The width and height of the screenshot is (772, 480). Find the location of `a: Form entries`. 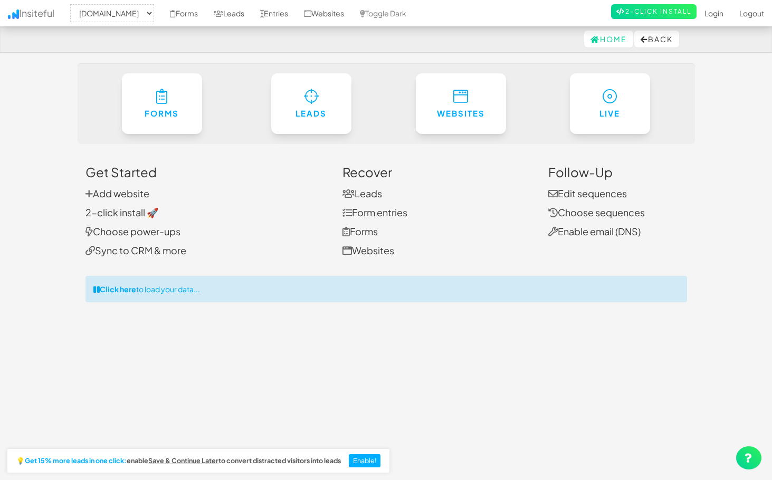

a: Form entries is located at coordinates (375, 212).